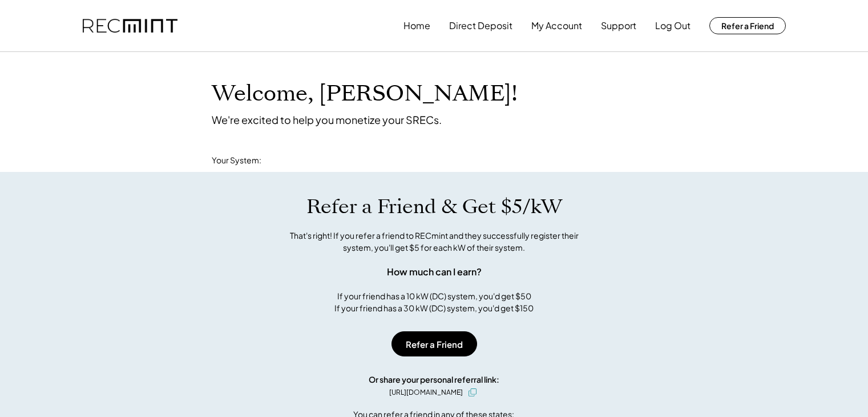  Describe the element at coordinates (433, 302) in the screenshot. I see `div: If your friend has a 10 kW (DC) system, you'd get $50 If your friend has a 30 kW (DC) system, you...` at that location.